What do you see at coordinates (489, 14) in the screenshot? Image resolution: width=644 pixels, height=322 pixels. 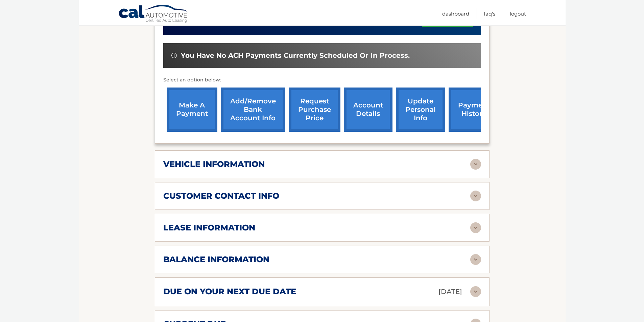 I see `a: FAQ's` at bounding box center [489, 14].